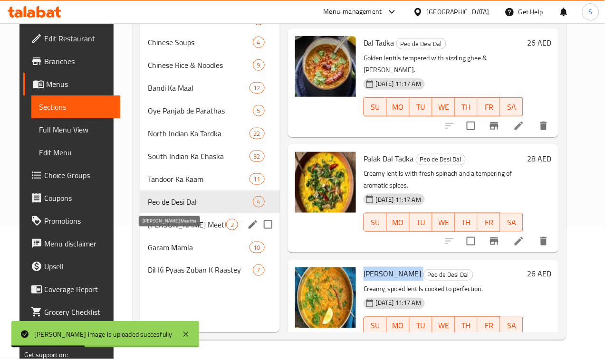  I want to click on a: Grocery Checklist, so click(72, 312).